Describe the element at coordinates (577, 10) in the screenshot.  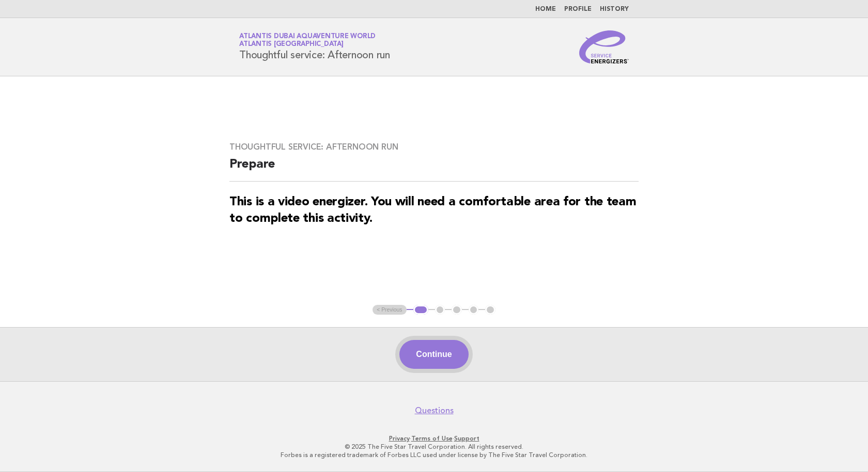
I see `a: Profile` at that location.